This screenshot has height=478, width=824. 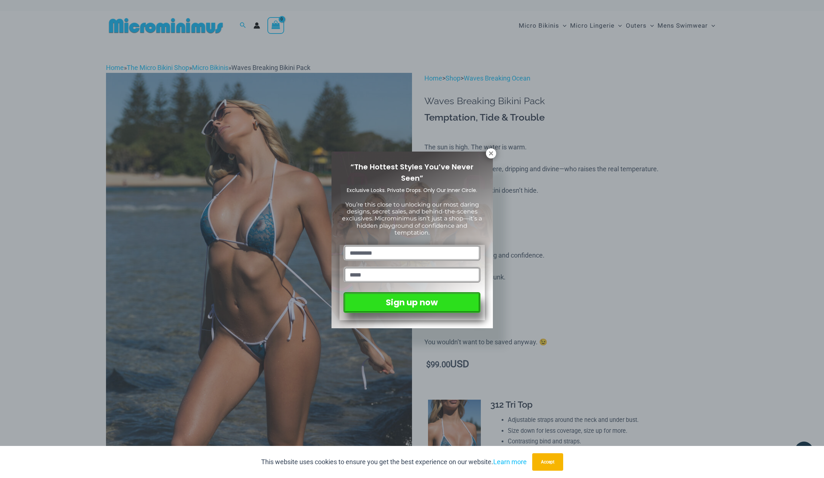 I want to click on span: “The Hottest Styles You’ve Never Seen”, so click(x=412, y=172).